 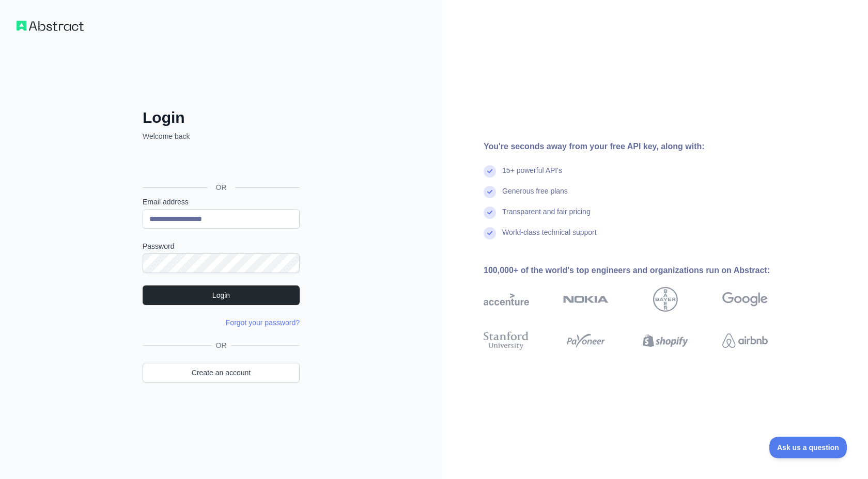 What do you see at coordinates (50, 26) in the screenshot?
I see `img: Workflow` at bounding box center [50, 26].